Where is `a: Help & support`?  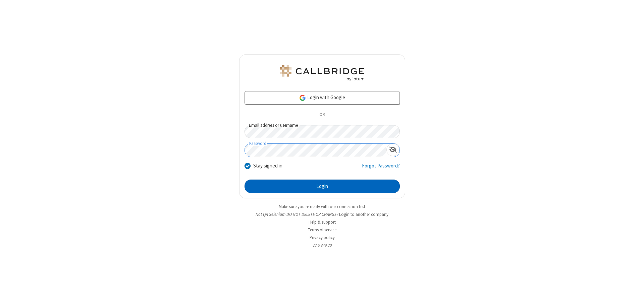 a: Help & support is located at coordinates (322, 222).